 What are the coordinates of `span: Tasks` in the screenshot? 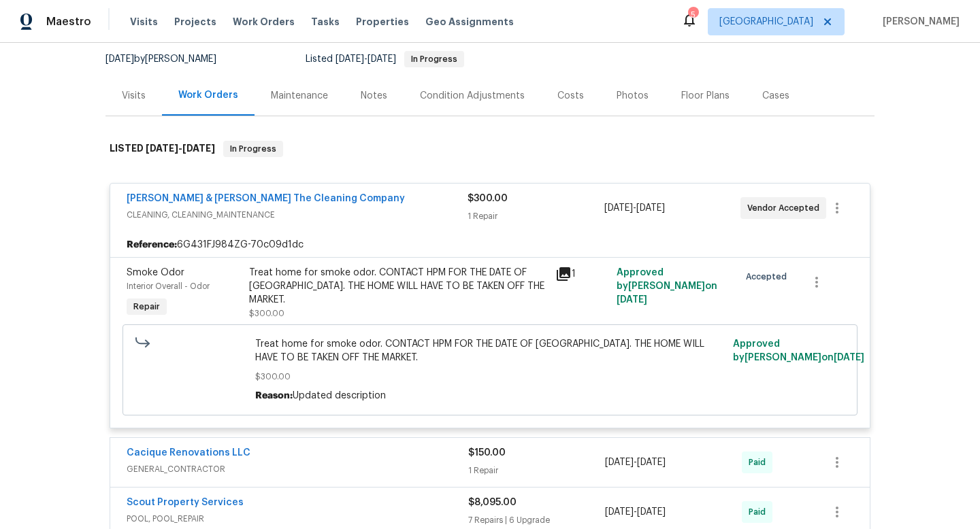 It's located at (325, 22).